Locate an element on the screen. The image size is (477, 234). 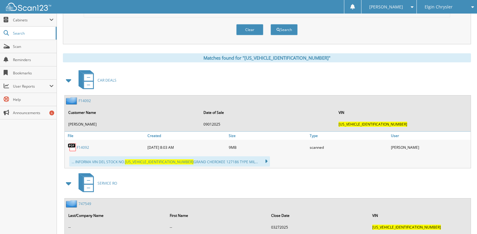
th: Last/Company Name is located at coordinates (116, 215).